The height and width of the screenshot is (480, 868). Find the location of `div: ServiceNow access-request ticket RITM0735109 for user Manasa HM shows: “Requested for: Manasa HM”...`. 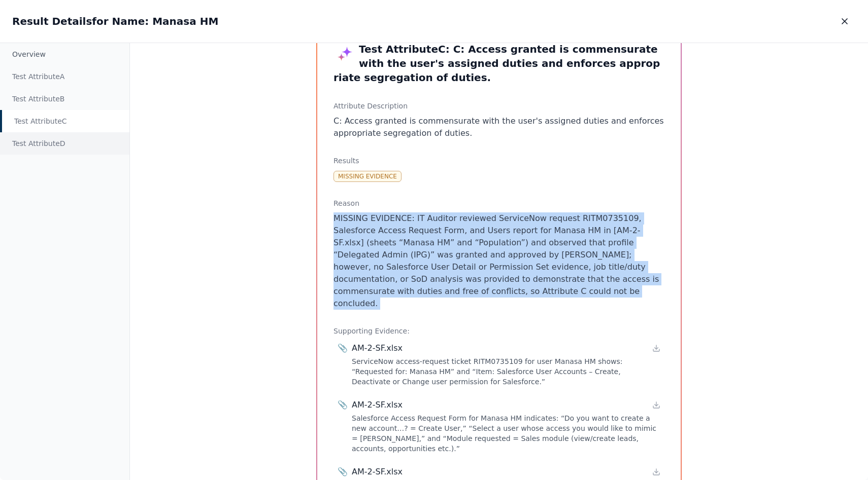

div: ServiceNow access-request ticket RITM0735109 for user Manasa HM shows: “Requested for: Manasa HM”... is located at coordinates (506, 372).